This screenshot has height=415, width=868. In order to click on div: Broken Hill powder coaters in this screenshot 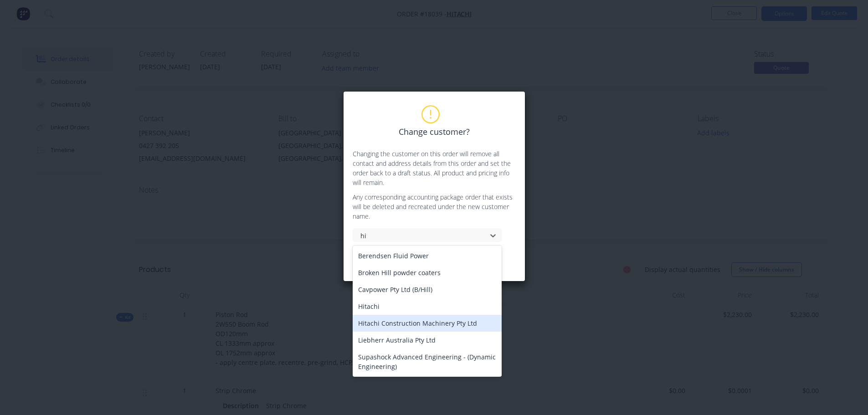, I will do `click(427, 273)`.